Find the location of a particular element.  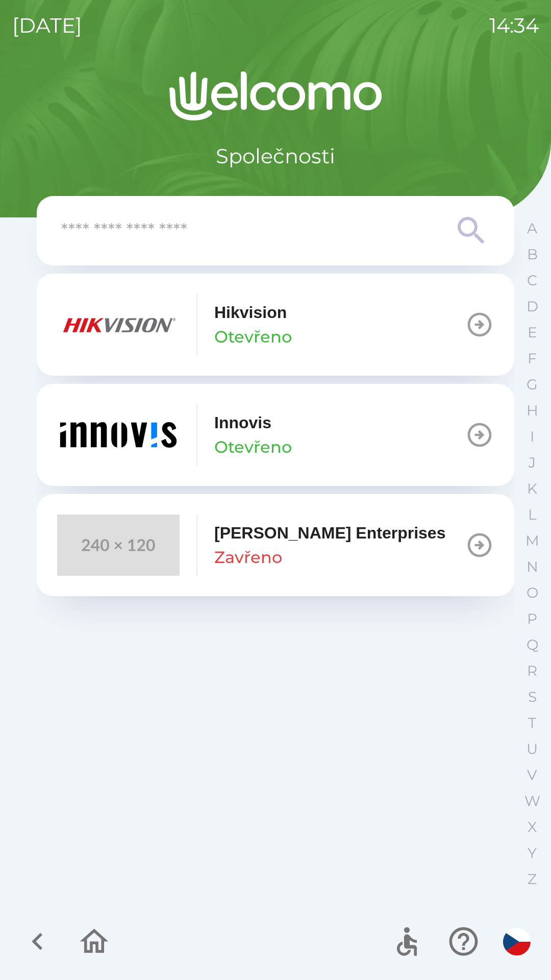

button: I is located at coordinates (533, 436).